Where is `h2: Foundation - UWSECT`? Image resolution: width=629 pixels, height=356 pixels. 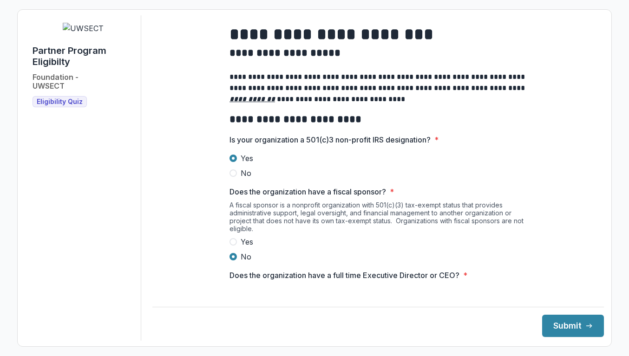
h2: Foundation - UWSECT is located at coordinates (55, 82).